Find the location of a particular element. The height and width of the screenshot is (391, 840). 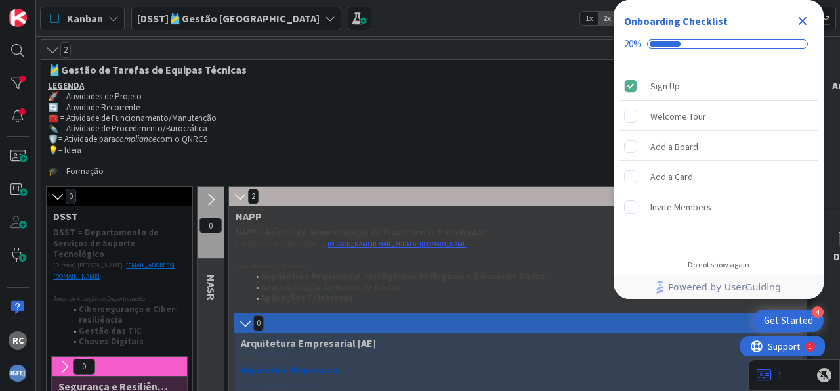

em: ÁREA DE ATUAÇÃO: is located at coordinates (266, 359).